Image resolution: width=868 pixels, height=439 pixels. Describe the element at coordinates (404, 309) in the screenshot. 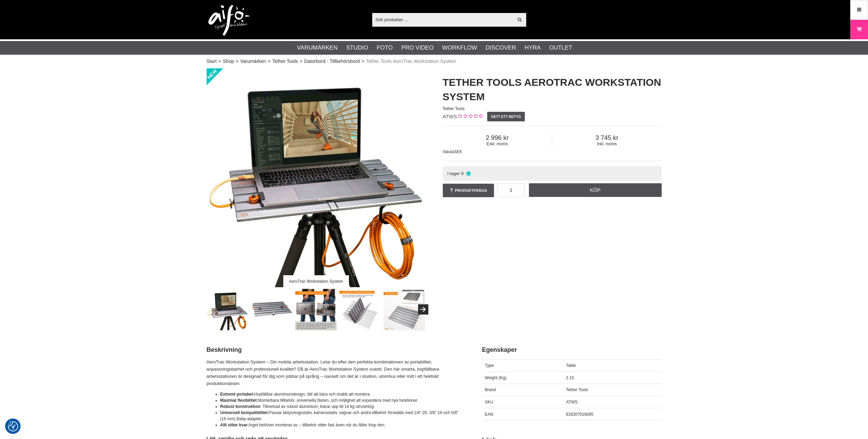

I see `img: Universal Fit` at that location.